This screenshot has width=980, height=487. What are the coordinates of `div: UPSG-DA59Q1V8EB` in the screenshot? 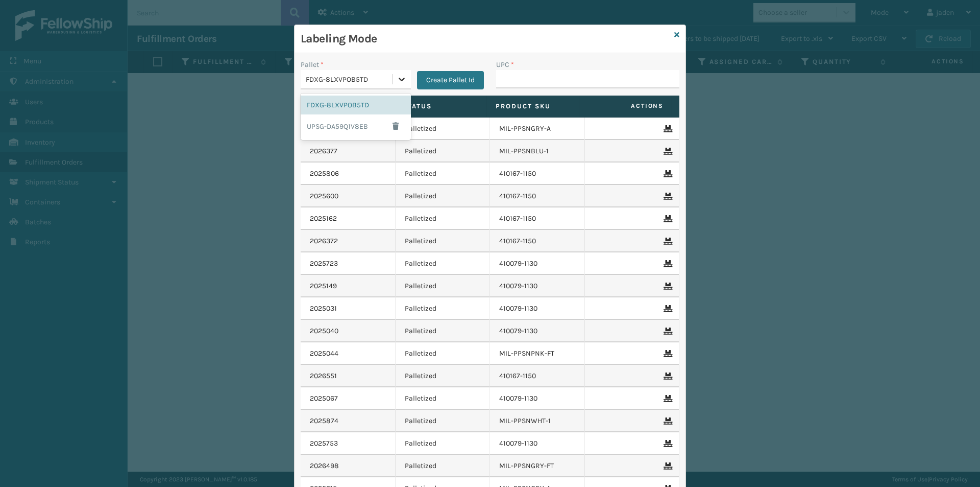 It's located at (356, 126).